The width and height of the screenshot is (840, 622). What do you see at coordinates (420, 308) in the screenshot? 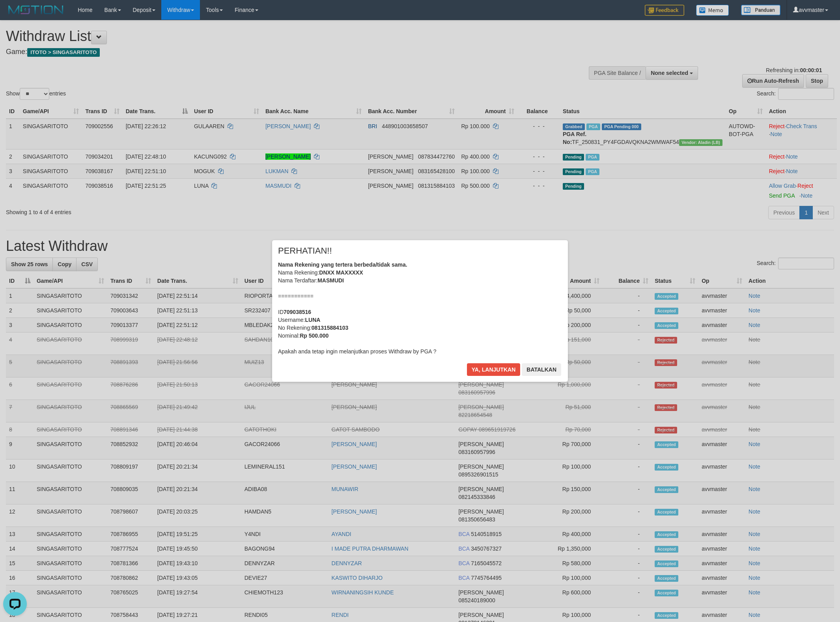
I see `div: Nama Rekening: Nama Terdaftar: =========== ID Username: No Rekening: Nominal: Apakah anda tetap i...` at bounding box center [420, 308].